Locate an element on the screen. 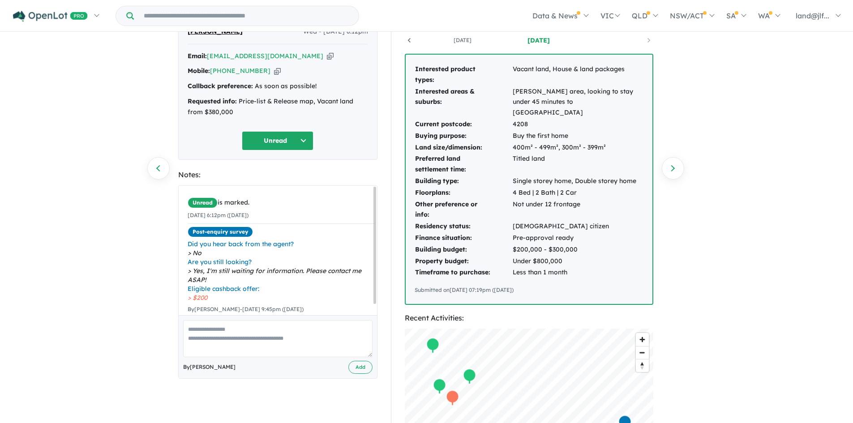  button: Zoom in is located at coordinates (642, 339).